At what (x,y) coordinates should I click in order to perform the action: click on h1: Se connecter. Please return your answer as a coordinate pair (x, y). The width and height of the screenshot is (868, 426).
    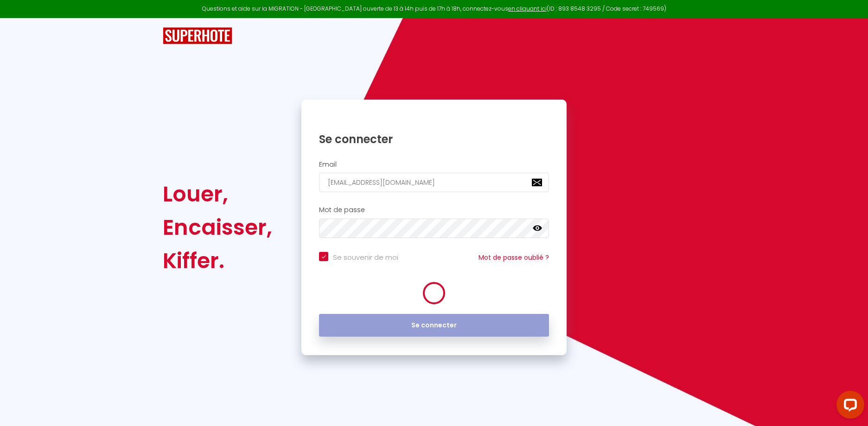
    Looking at the image, I should click on (434, 139).